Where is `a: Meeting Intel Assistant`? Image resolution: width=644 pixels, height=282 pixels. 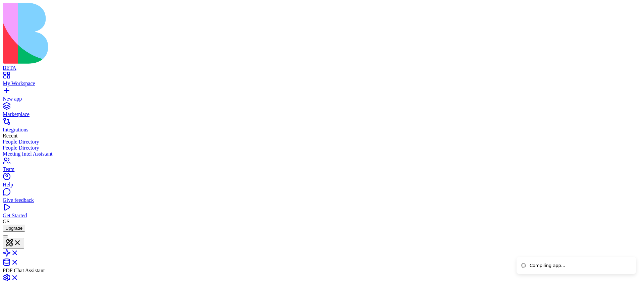 a: Meeting Intel Assistant is located at coordinates (322, 154).